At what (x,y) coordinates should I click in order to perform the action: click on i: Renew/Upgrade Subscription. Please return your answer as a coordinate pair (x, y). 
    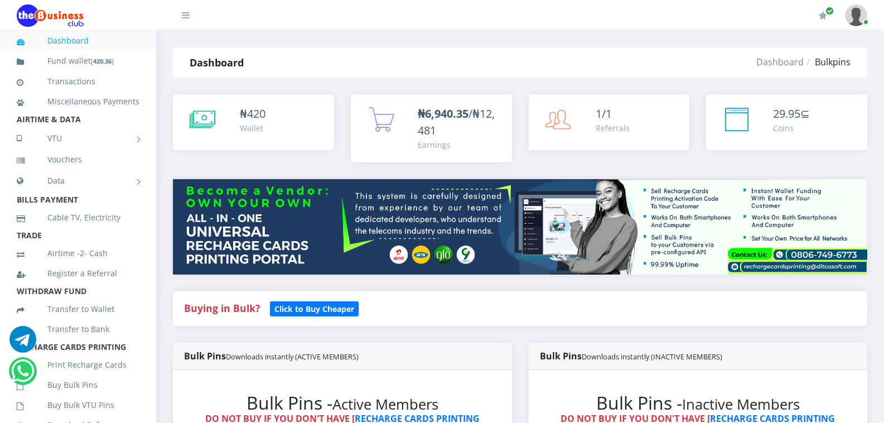
    Looking at the image, I should click on (823, 16).